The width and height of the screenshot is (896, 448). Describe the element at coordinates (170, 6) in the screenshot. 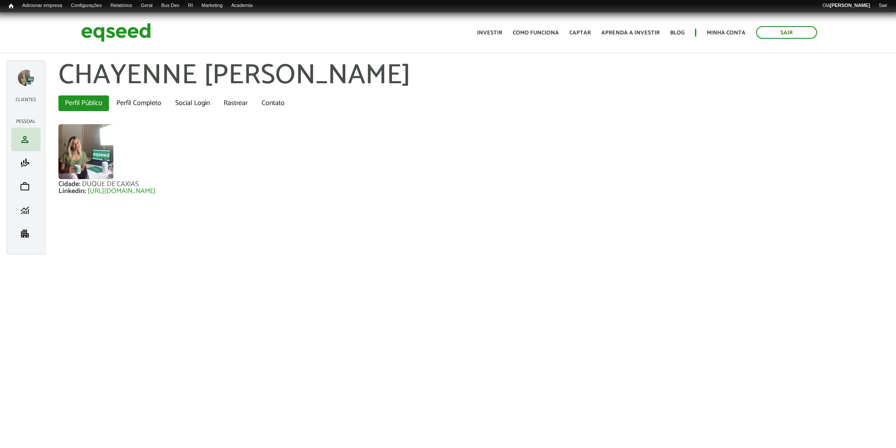

I see `a: Bus Dev` at that location.